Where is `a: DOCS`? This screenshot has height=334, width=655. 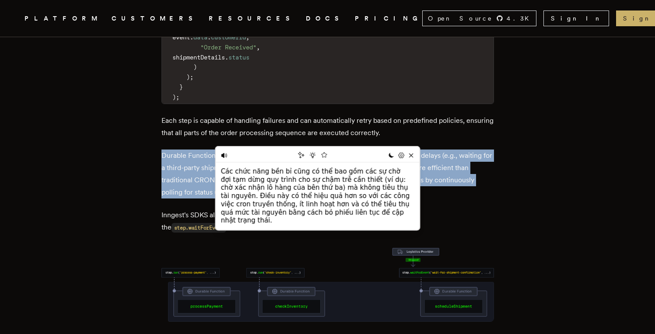 a: DOCS is located at coordinates (325, 18).